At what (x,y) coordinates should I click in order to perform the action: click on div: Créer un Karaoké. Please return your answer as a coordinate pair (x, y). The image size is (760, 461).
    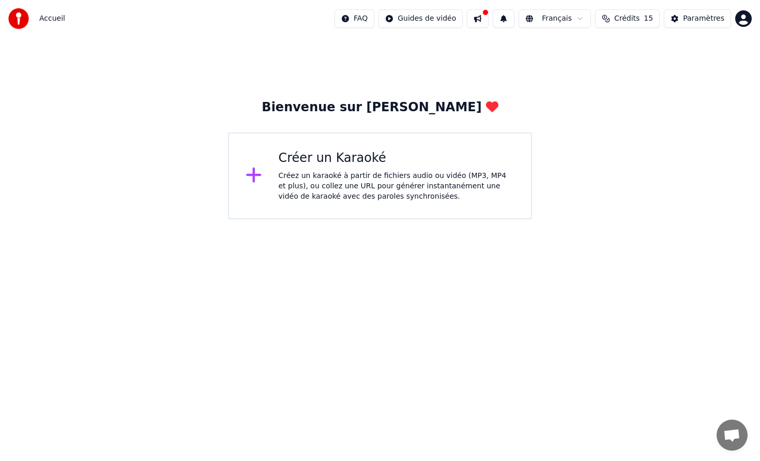
    Looking at the image, I should click on (397, 158).